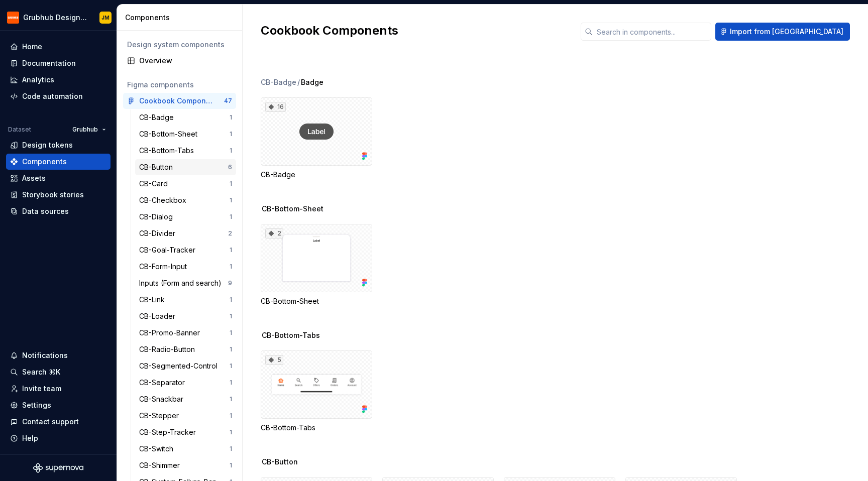 The image size is (868, 481). Describe the element at coordinates (185, 317) in the screenshot. I see `a: CB-Loader1` at that location.